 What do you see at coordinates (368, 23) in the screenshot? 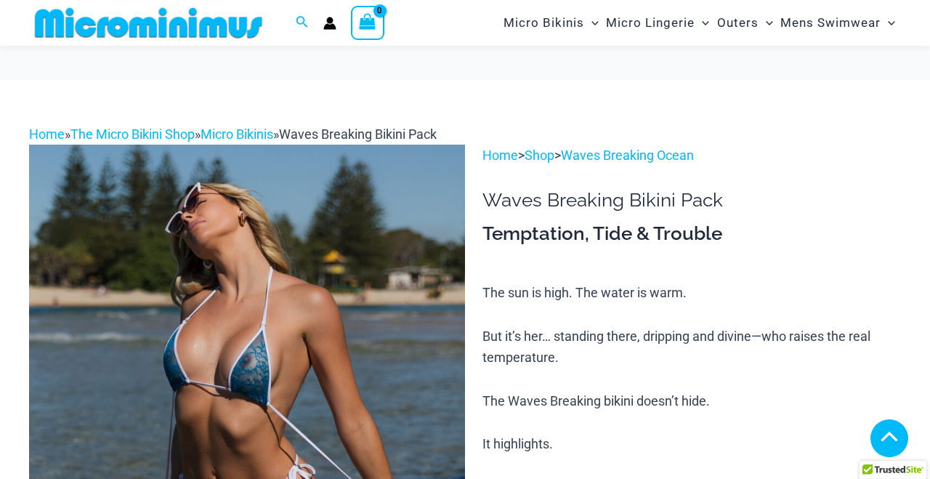
I see `a: View Shopping Cart, empty` at bounding box center [368, 23].